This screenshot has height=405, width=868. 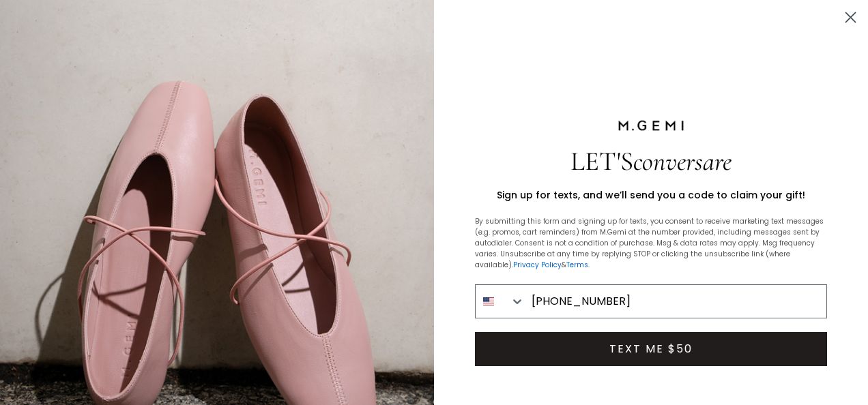 I want to click on p: By submitting this form and signing up for texts, you consent to receive marketing text messages ..., so click(x=651, y=244).